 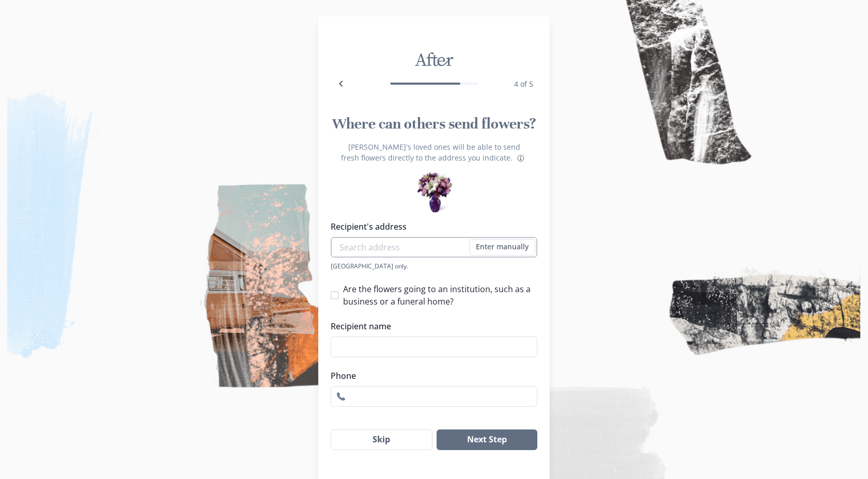 What do you see at coordinates (341, 84) in the screenshot?
I see `button: Back` at bounding box center [341, 84].